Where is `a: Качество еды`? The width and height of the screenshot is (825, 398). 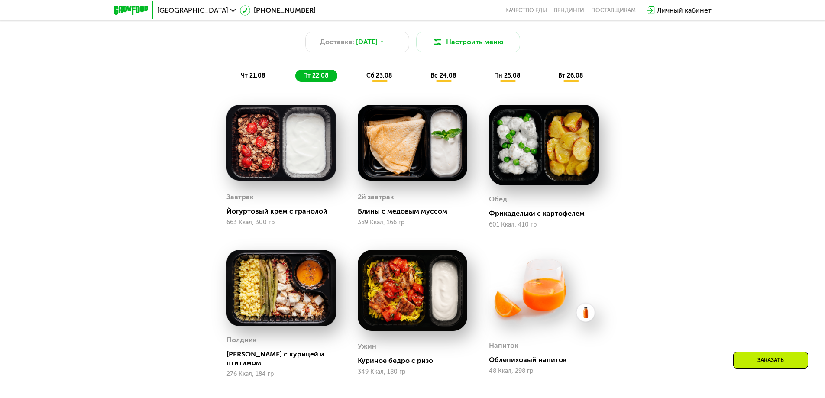 a: Качество еды is located at coordinates (526, 10).